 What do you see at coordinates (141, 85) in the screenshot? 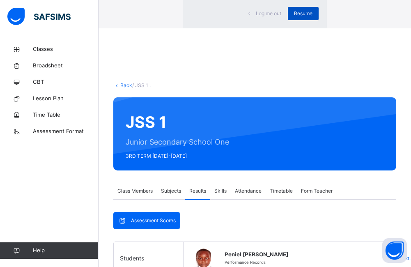
I see `span: / JSS 1 .` at bounding box center [141, 85].